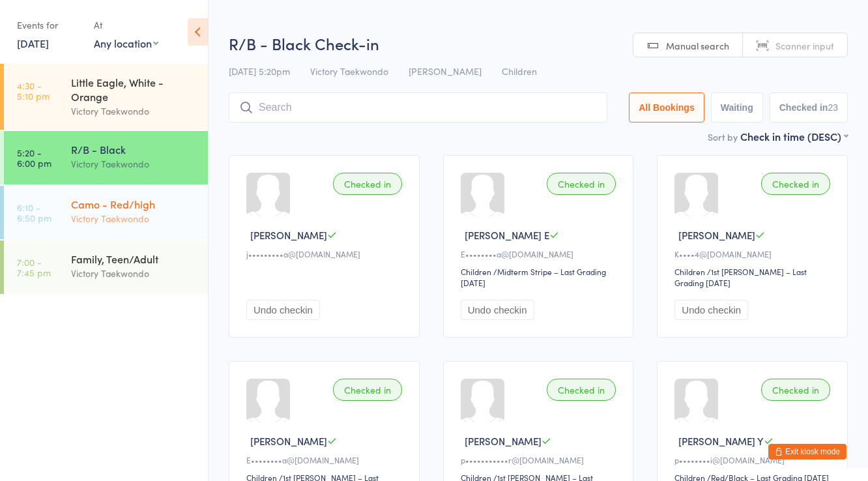 Image resolution: width=868 pixels, height=481 pixels. What do you see at coordinates (808, 452) in the screenshot?
I see `button: Exit kiosk mode` at bounding box center [808, 452].